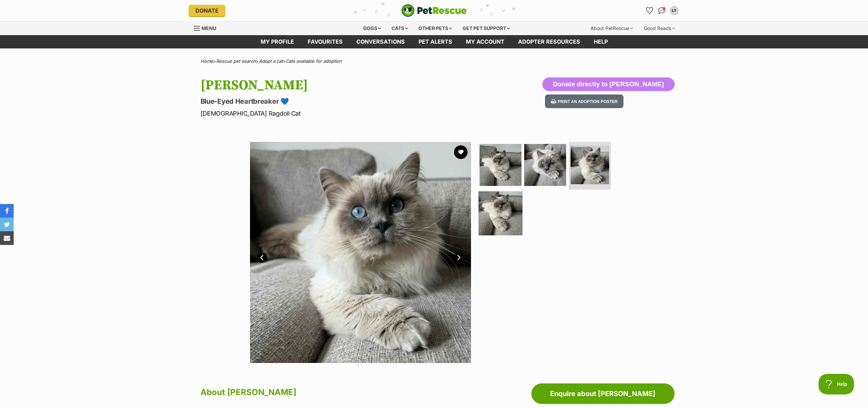  Describe the element at coordinates (277, 41) in the screenshot. I see `a: My profile` at that location.